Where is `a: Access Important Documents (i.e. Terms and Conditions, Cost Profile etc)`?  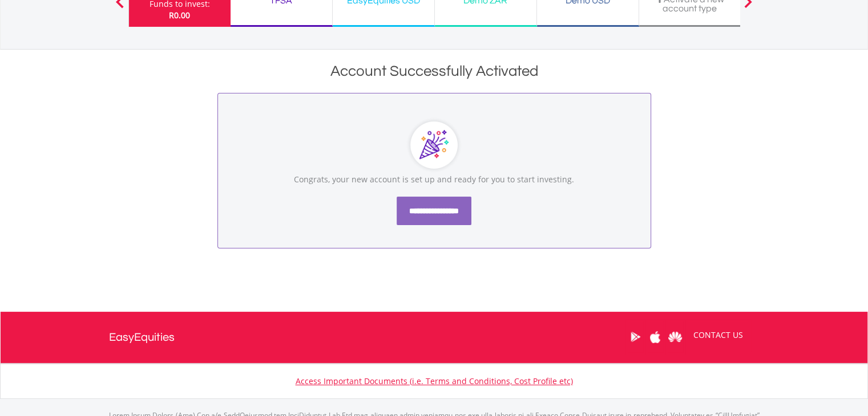 a: Access Important Documents (i.e. Terms and Conditions, Cost Profile etc) is located at coordinates (434, 381).